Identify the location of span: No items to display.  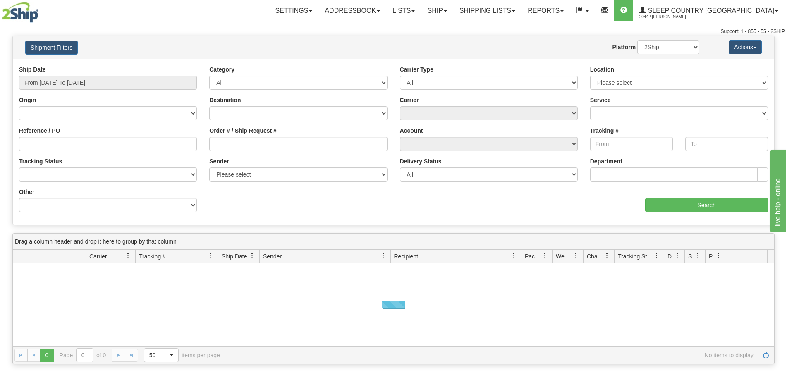
(493, 355).